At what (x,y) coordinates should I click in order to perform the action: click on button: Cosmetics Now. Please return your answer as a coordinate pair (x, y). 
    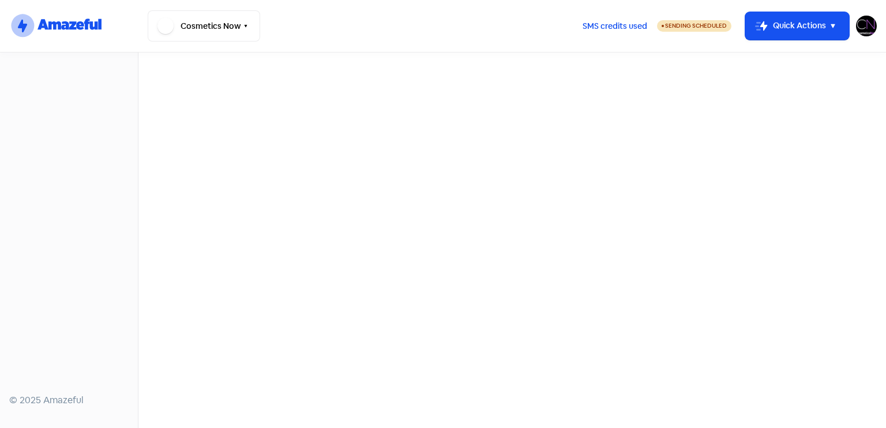
    Looking at the image, I should click on (204, 26).